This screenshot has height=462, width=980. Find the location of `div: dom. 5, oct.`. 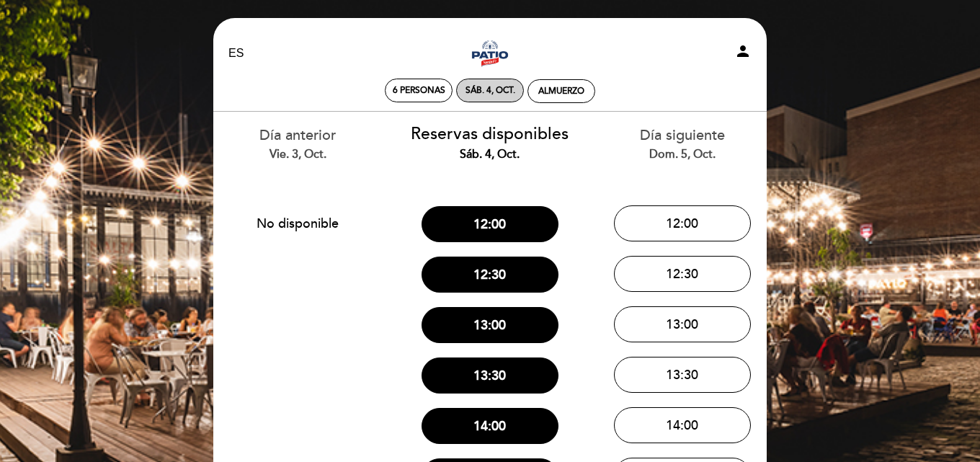

div: dom. 5, oct. is located at coordinates (681, 154).